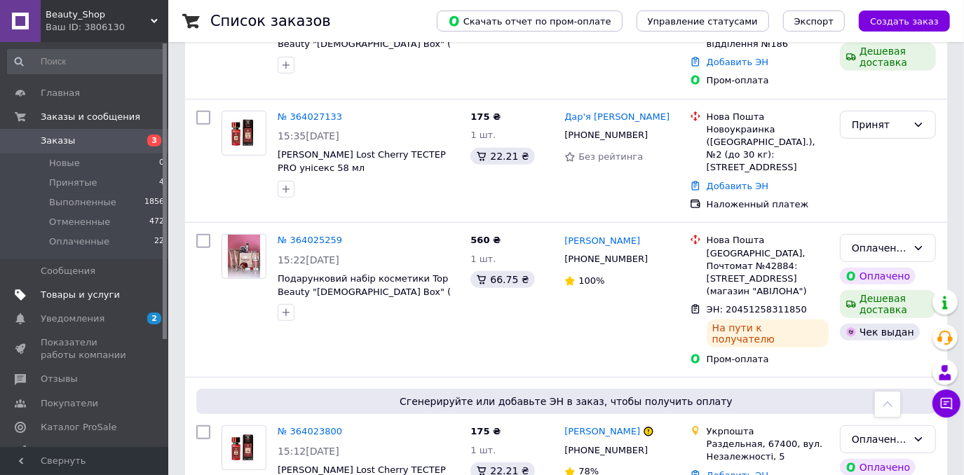 The width and height of the screenshot is (964, 475). Describe the element at coordinates (768, 432) in the screenshot. I see `div: Укрпошта` at that location.